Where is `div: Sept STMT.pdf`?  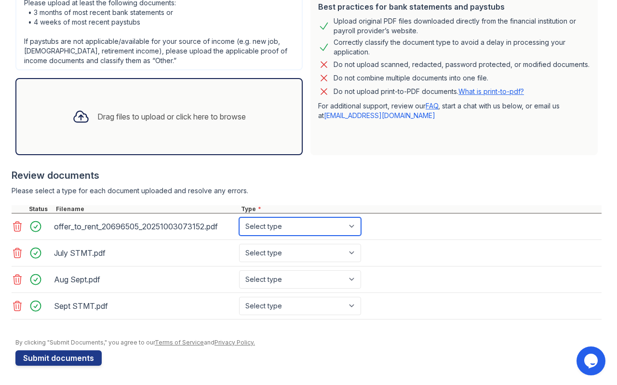
div: Sept STMT.pdf is located at coordinates (145, 306).